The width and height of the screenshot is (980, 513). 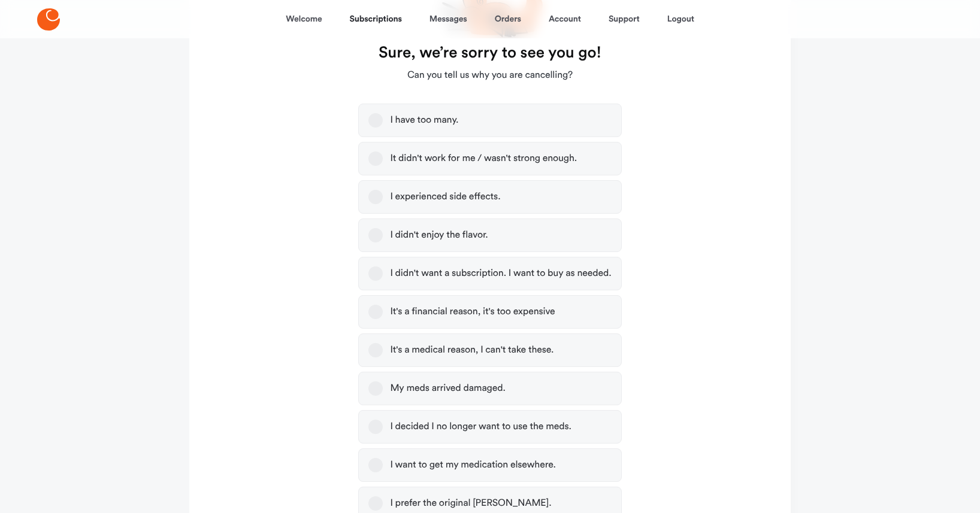 What do you see at coordinates (439, 235) in the screenshot?
I see `div: I didn't enjoy the flavor.` at bounding box center [439, 235].